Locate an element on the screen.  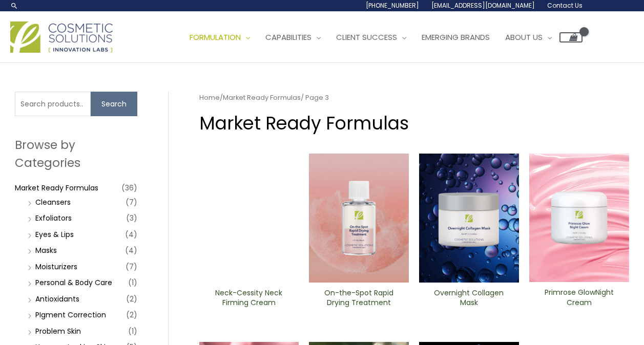
a: Overnight Collagen Mask is located at coordinates (468, 300).